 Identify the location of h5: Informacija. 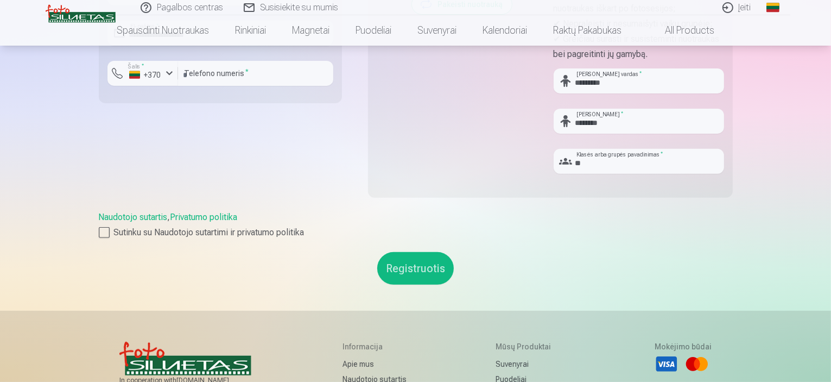
(378, 346).